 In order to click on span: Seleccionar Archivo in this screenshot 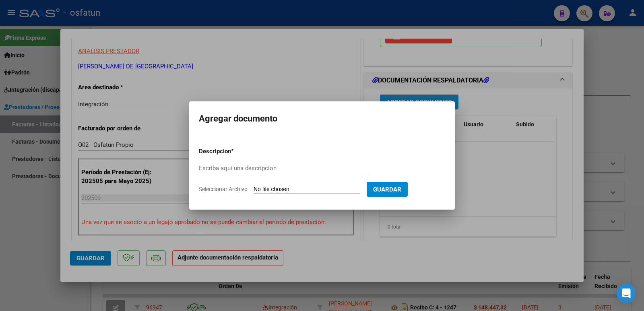, I will do `click(223, 189)`.